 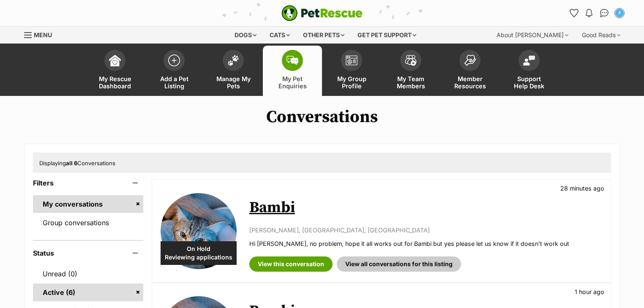 I want to click on img: logo-e224e6f780fb5917bec1dbf3a21bbac754714ae5b6737aabdf751b685950b380.svg, so click(x=322, y=13).